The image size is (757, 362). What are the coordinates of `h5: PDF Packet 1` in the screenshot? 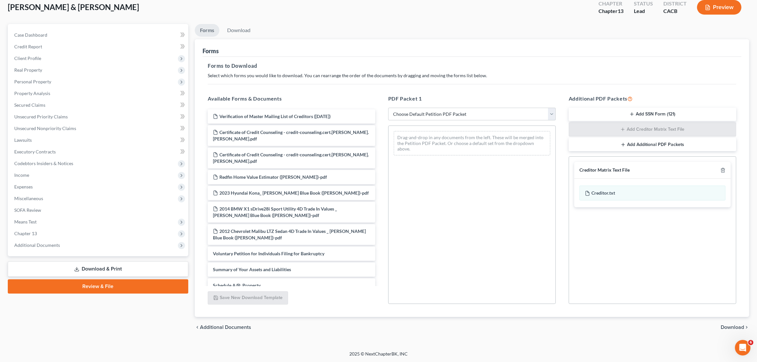 It's located at (472, 99).